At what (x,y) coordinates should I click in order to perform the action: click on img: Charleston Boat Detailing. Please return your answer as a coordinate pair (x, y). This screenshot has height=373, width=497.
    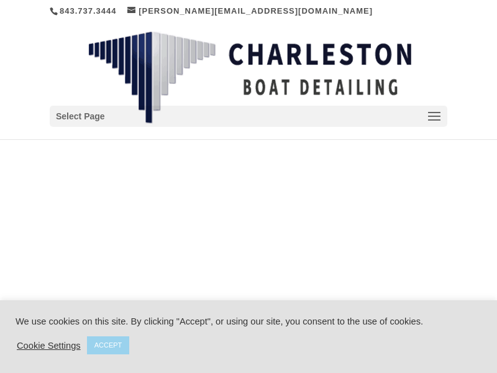
    Looking at the image, I should click on (250, 78).